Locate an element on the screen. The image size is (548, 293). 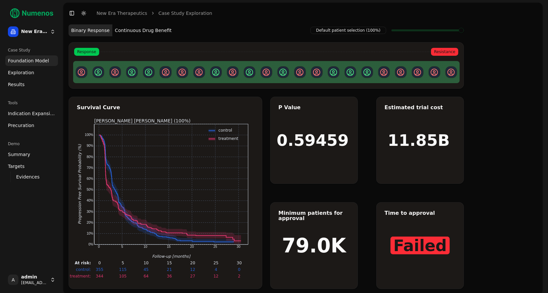
span: A is located at coordinates (13, 280).